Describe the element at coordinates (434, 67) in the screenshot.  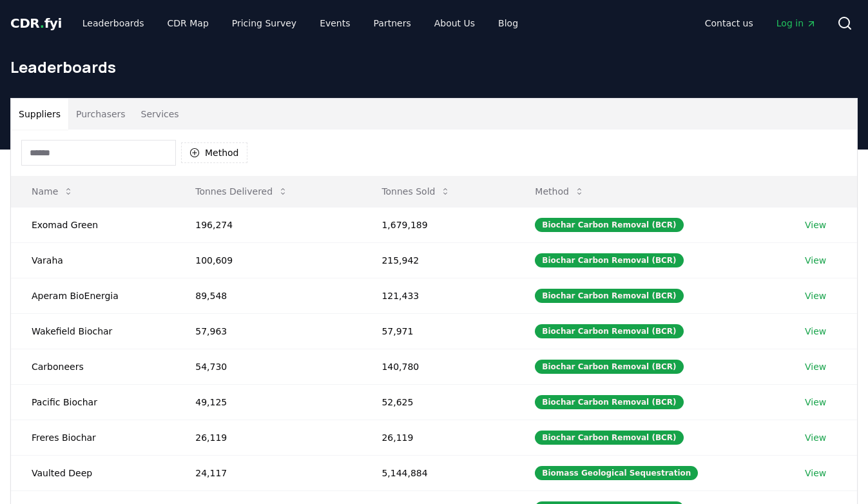
I see `h1: Leaderboards` at that location.